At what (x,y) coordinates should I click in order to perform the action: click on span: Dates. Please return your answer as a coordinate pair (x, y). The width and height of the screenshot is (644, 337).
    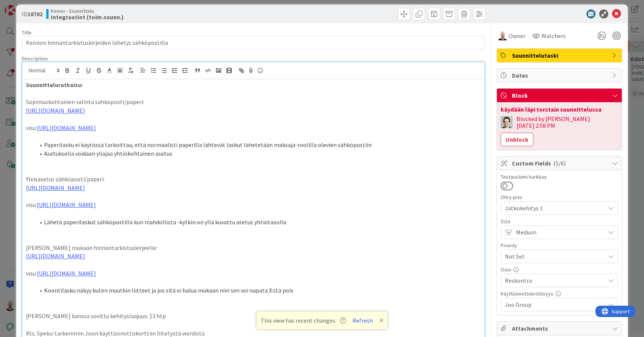
    Looking at the image, I should click on (560, 75).